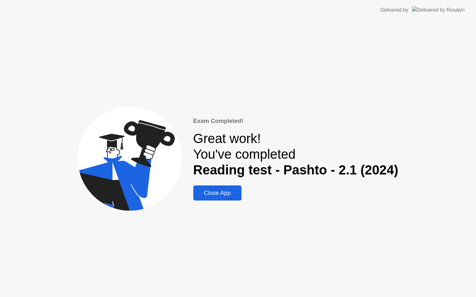 The image size is (476, 297). Describe the element at coordinates (217, 193) in the screenshot. I see `button: Close App` at that location.